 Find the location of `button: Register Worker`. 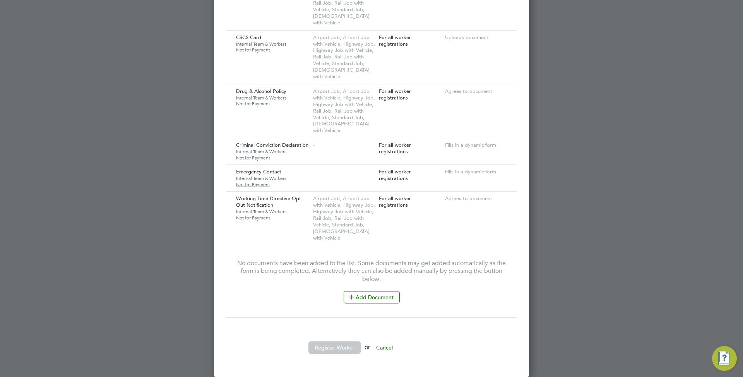

button: Register Worker is located at coordinates (334, 348).